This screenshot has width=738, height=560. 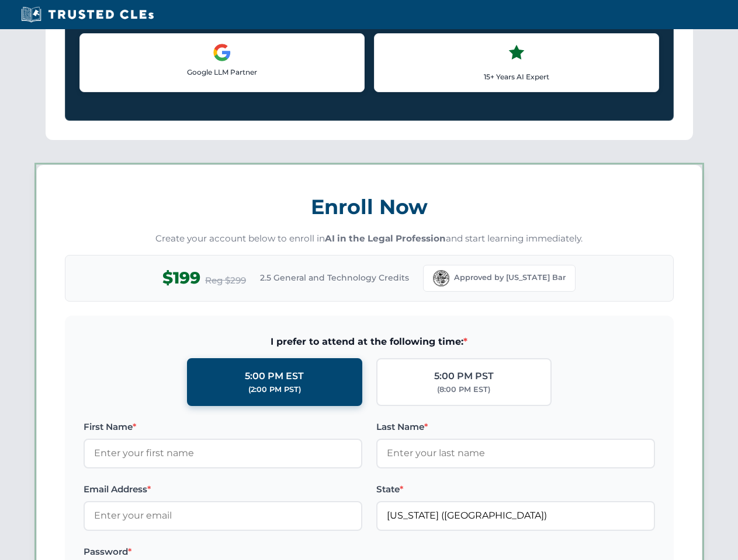 I want to click on input: Florida (FL), so click(x=515, y=516).